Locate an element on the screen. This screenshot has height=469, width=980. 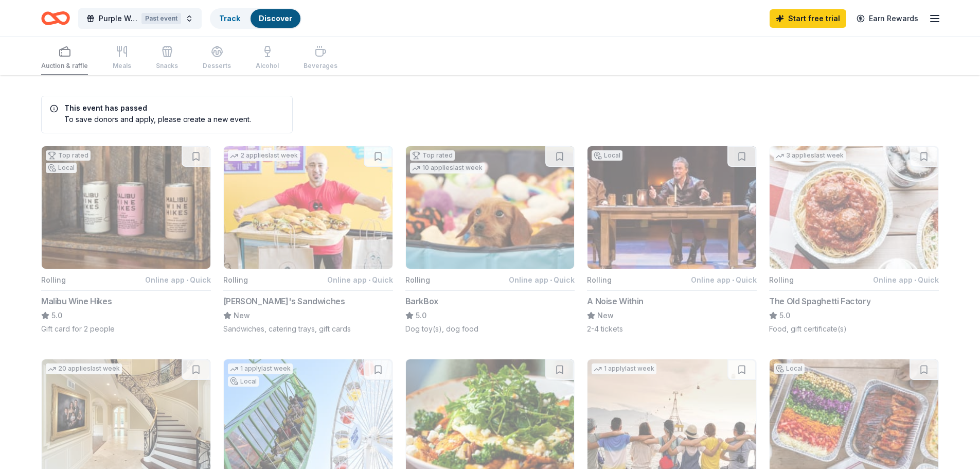
a: Discover is located at coordinates (276, 18).